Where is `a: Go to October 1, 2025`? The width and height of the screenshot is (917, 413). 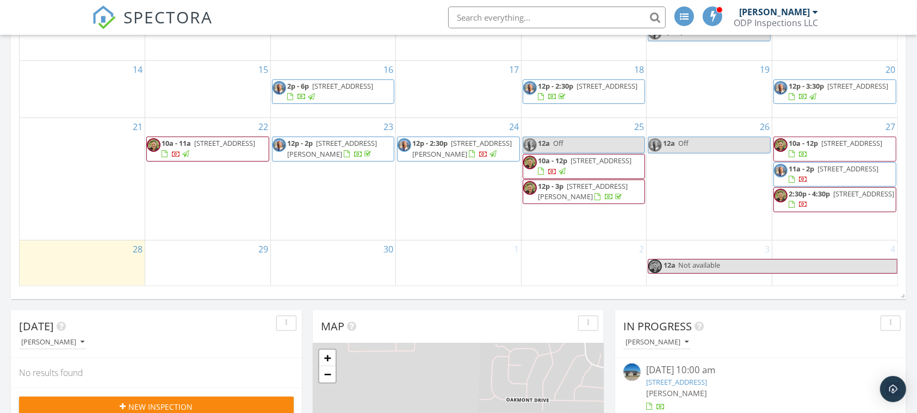
a: Go to October 1, 2025 is located at coordinates (516, 249).